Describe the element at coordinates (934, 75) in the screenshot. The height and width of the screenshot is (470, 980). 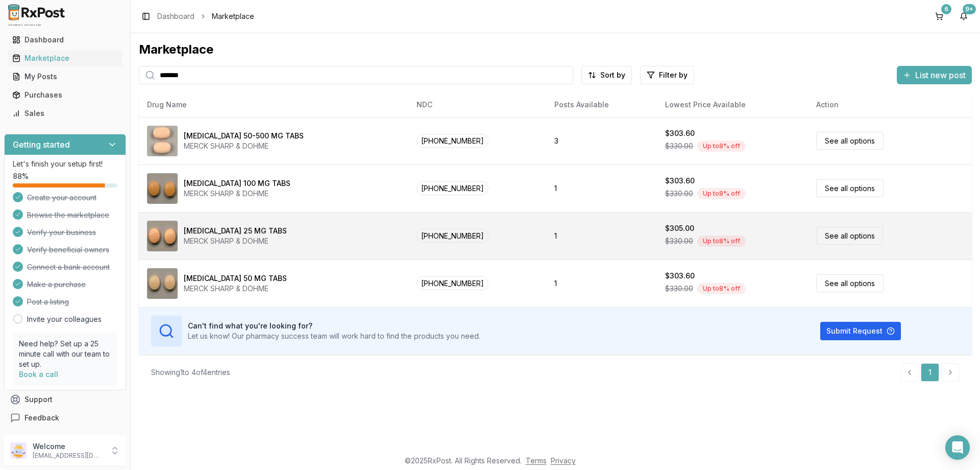
I see `button: List new post` at that location.